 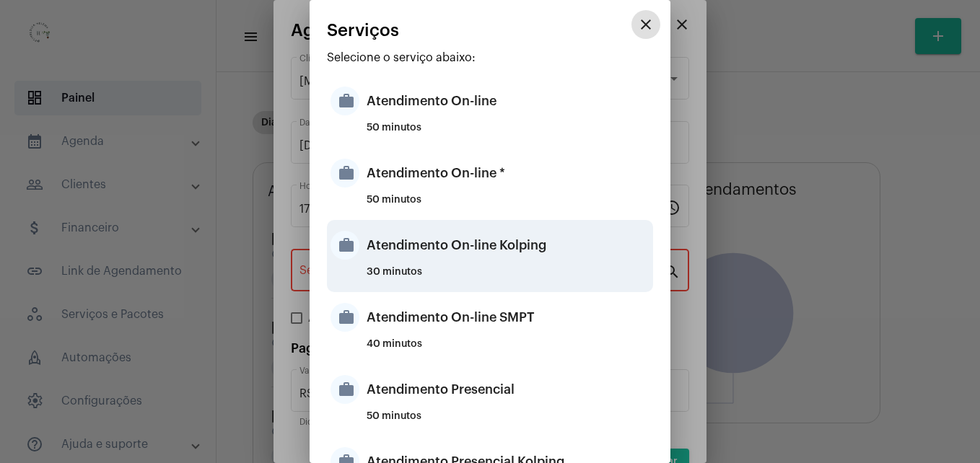 I want to click on div: Atendimento On-line SMPT, so click(x=508, y=317).